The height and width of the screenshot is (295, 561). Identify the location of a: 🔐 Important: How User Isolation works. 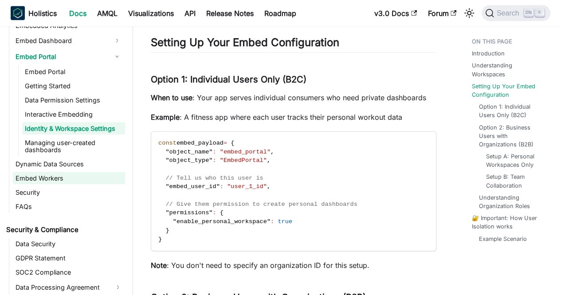
(509, 222).